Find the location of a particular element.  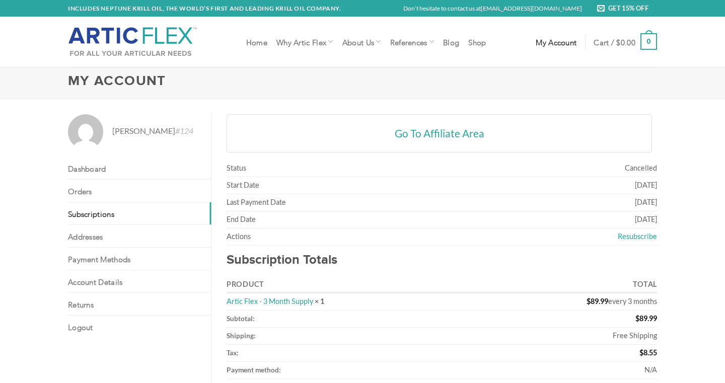

a: Payment methods is located at coordinates (139, 259).